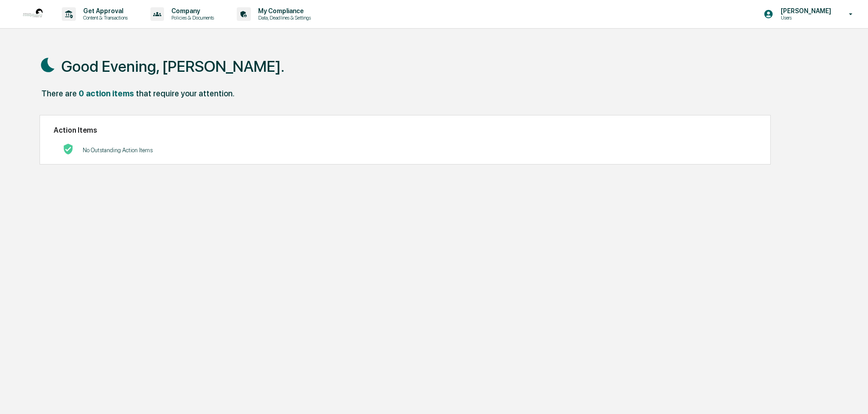 The width and height of the screenshot is (868, 414). What do you see at coordinates (104, 11) in the screenshot?
I see `p: Get Approval` at bounding box center [104, 11].